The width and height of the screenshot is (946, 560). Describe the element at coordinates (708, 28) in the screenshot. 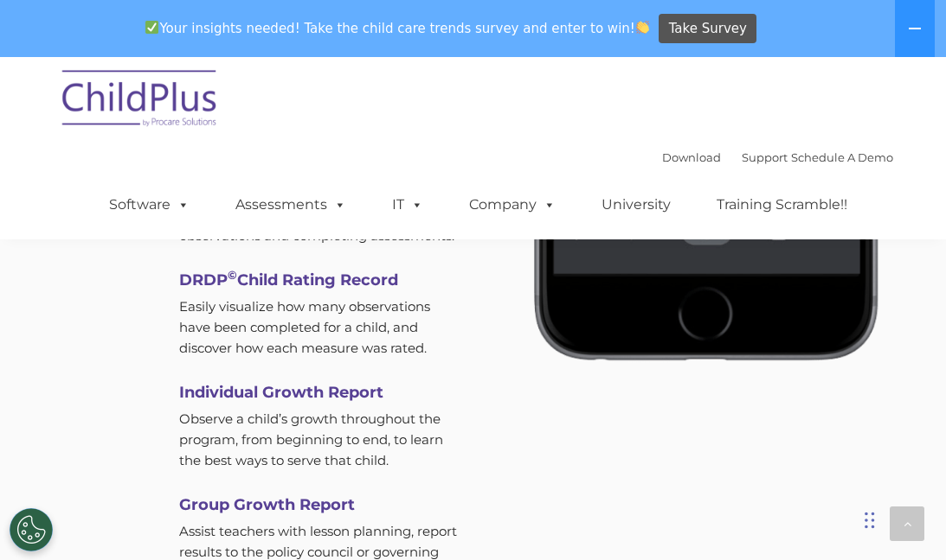

I see `span: Take Survey` at that location.